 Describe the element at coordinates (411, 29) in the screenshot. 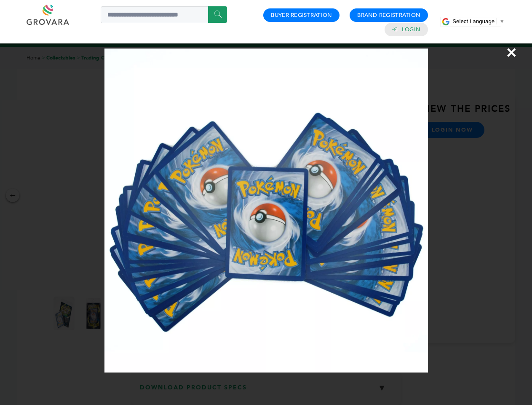

I see `a: Login` at that location.